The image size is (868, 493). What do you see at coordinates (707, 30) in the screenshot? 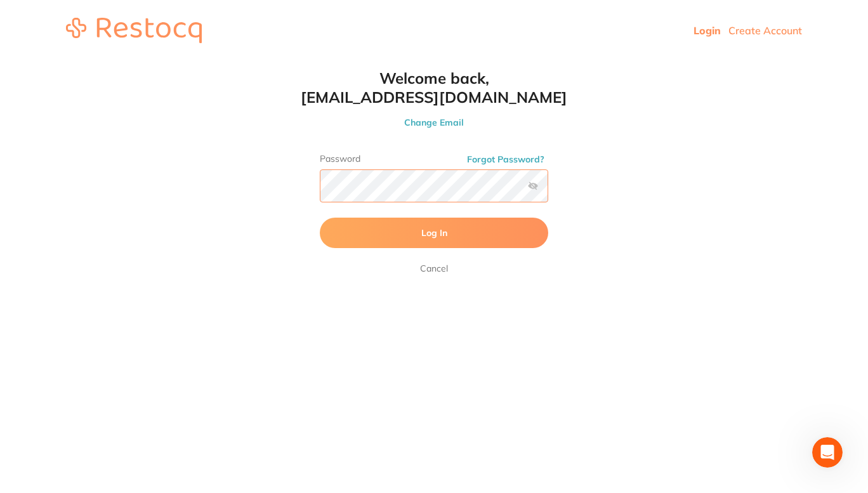
I see `a: Login` at bounding box center [707, 30].